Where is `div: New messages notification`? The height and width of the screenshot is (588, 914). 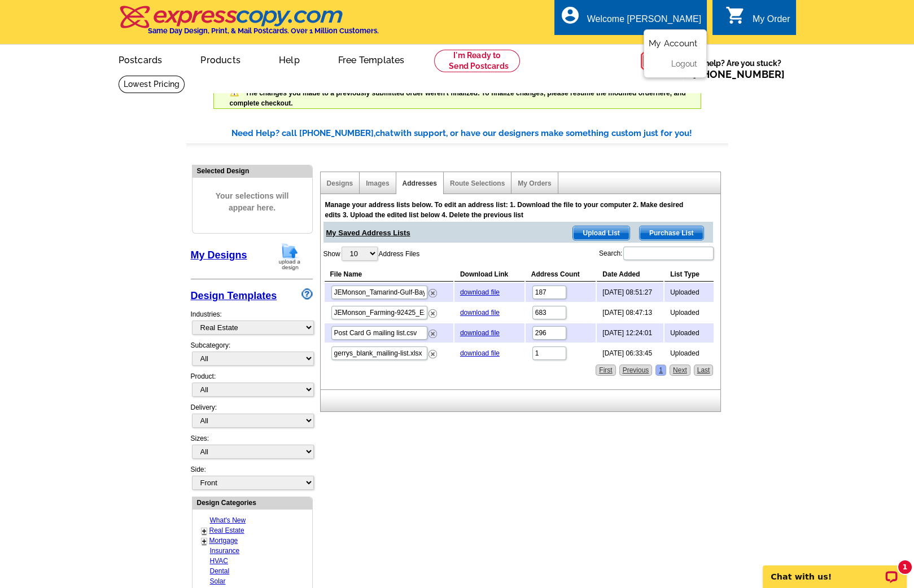
div: New messages notification is located at coordinates (149, 15).